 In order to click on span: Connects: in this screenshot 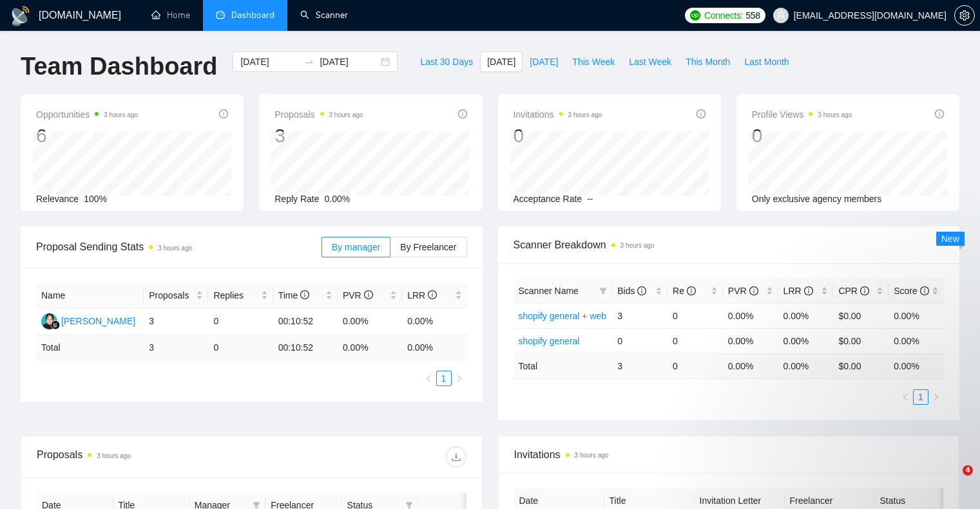, I will do `click(724, 16)`.